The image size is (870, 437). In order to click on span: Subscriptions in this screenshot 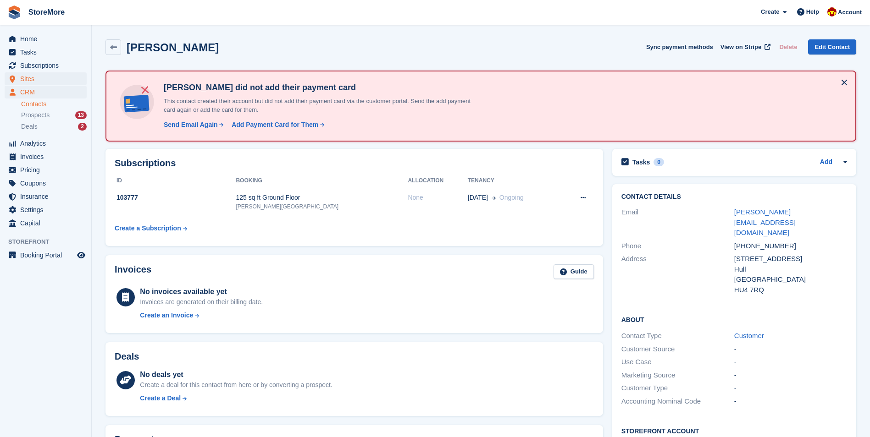, I will do `click(48, 66)`.